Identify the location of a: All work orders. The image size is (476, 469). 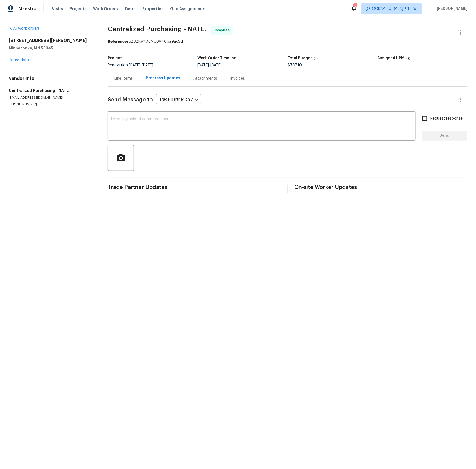
(24, 28).